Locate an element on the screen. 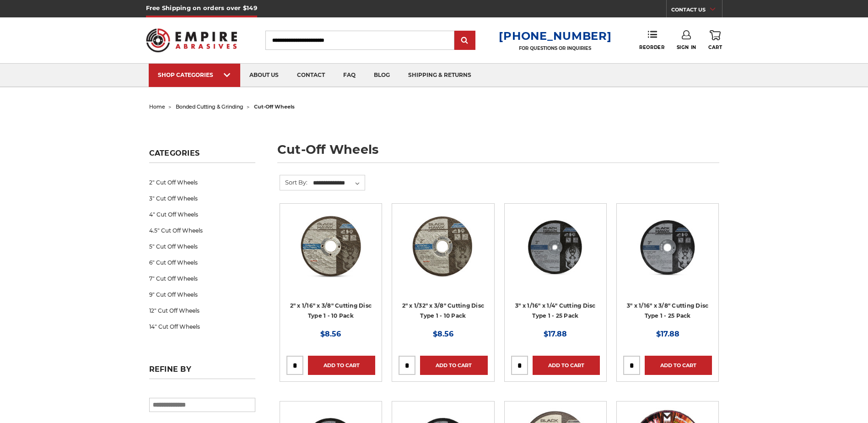 This screenshot has width=868, height=423. a: Cart is located at coordinates (715, 40).